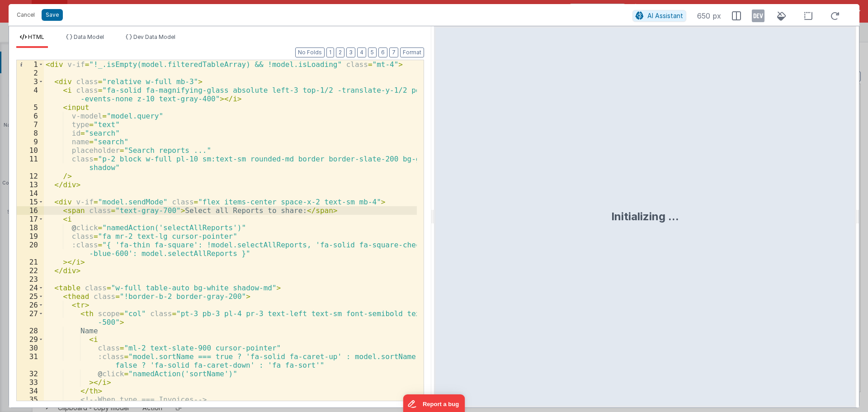 This screenshot has height=412, width=868. I want to click on div: 30, so click(31, 348).